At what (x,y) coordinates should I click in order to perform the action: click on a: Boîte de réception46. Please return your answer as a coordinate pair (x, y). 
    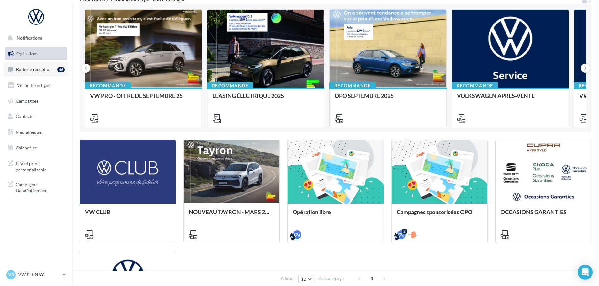
    Looking at the image, I should click on (36, 69).